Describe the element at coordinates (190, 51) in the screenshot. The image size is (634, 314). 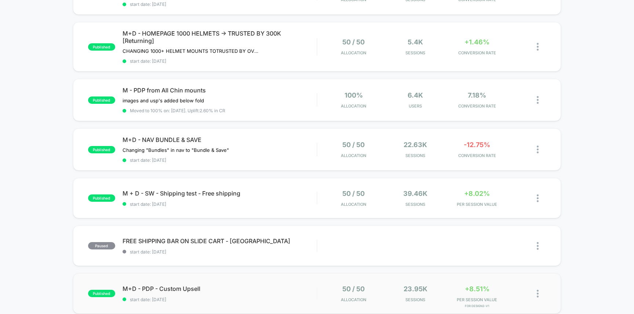
I see `span: CHANGING 1000+ HELMET MOUNTS TOTRUSTED BY OVER 300,000 RIDERS ON HOMEPAGE DESKTOP AND MOBILERETUR...` at that location.